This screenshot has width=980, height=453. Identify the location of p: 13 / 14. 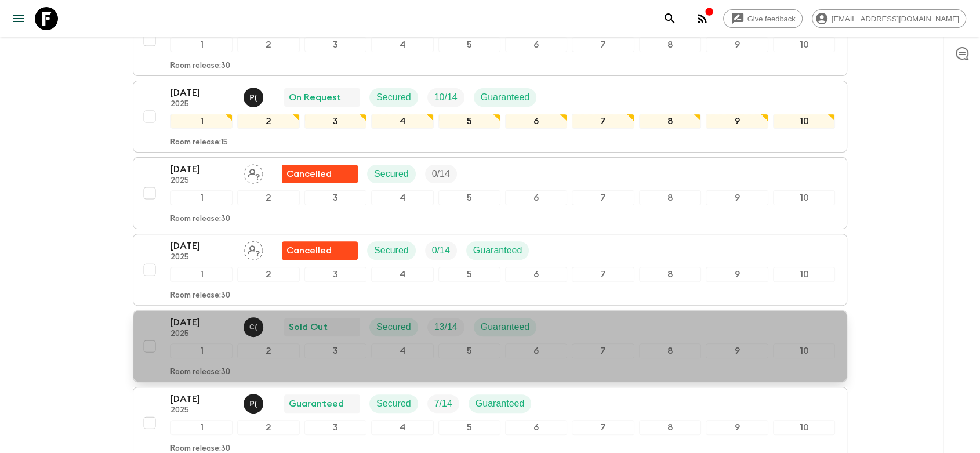
(446, 327).